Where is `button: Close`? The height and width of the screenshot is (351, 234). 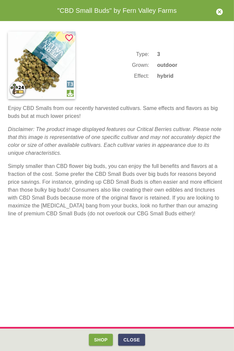
button: Close is located at coordinates (132, 340).